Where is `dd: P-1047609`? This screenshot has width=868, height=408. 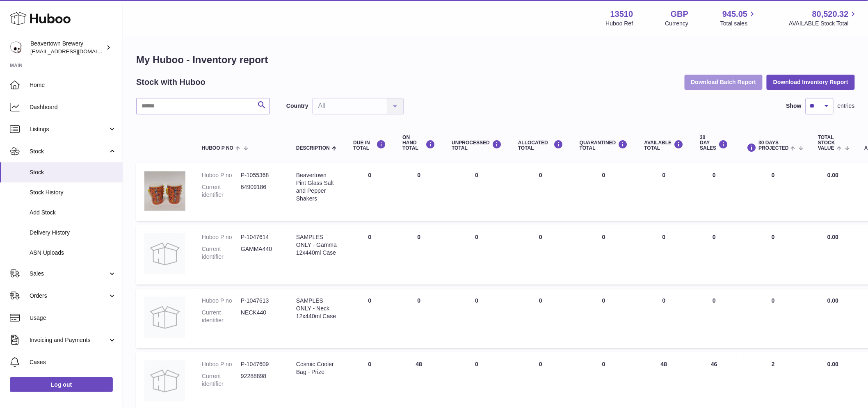 dd: P-1047609 is located at coordinates (260, 364).